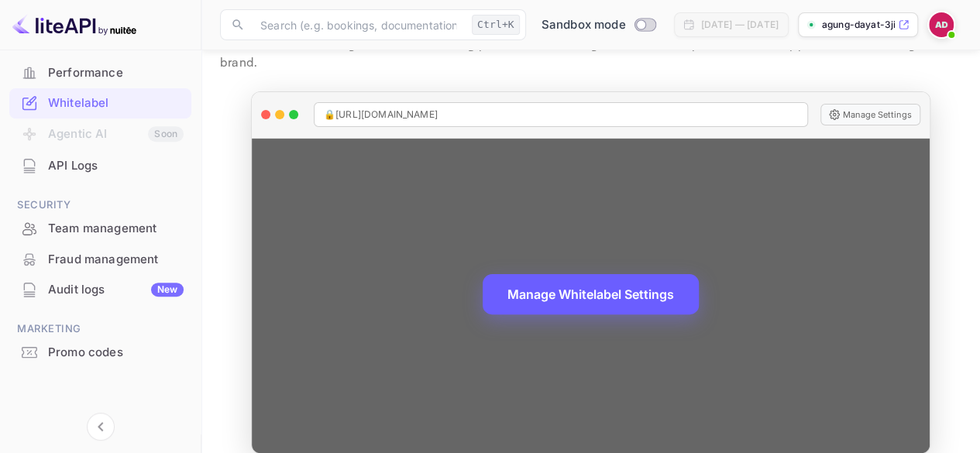 The image size is (980, 453). What do you see at coordinates (870, 114) in the screenshot?
I see `button: Manage Settings` at bounding box center [870, 114].